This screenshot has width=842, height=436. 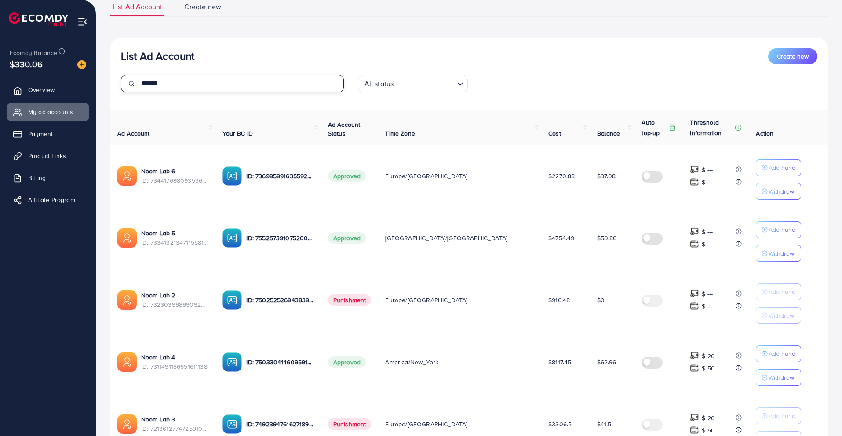 What do you see at coordinates (134, 133) in the screenshot?
I see `span: Ad Account` at bounding box center [134, 133].